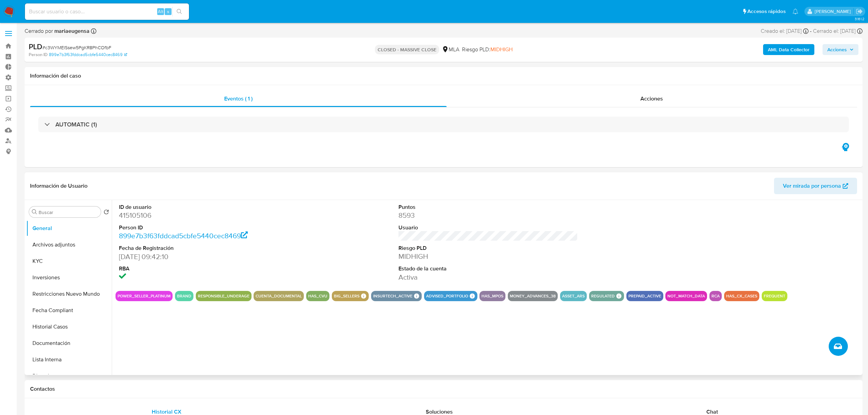  What do you see at coordinates (208, 248) in the screenshot?
I see `dt: Fecha de Registración` at bounding box center [208, 248].